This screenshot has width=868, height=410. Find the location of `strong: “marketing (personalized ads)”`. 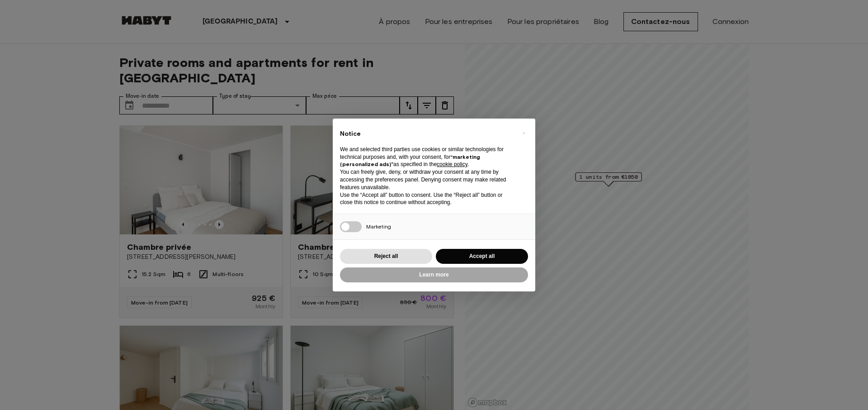

strong: “marketing (personalized ads)” is located at coordinates (410, 161).